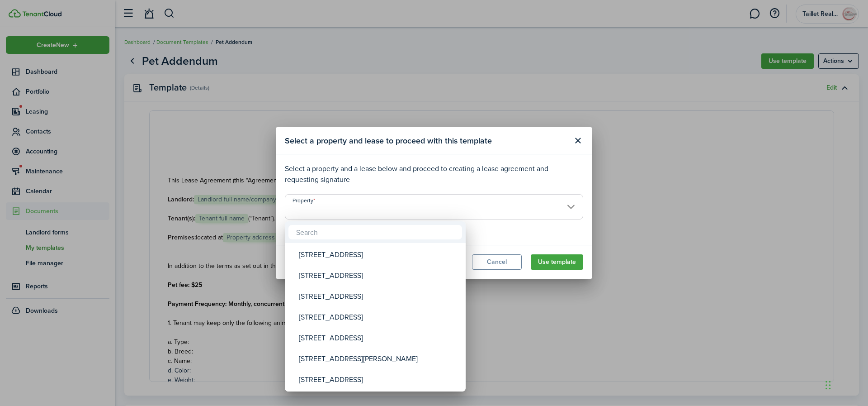  Describe the element at coordinates (376, 232) in the screenshot. I see `input: Search` at that location.